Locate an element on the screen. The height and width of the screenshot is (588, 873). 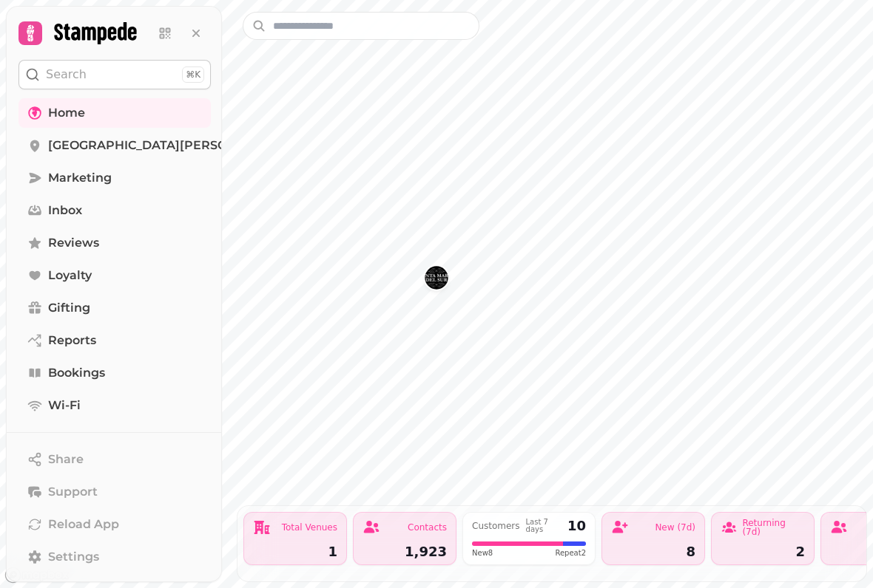
div: 2 is located at coordinates (762, 553).